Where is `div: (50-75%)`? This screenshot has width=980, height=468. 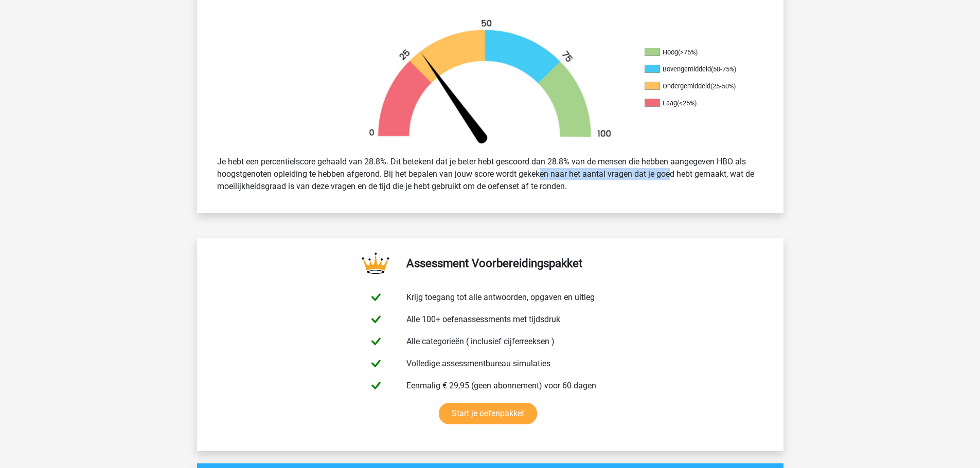
div: (50-75%) is located at coordinates (723, 69).